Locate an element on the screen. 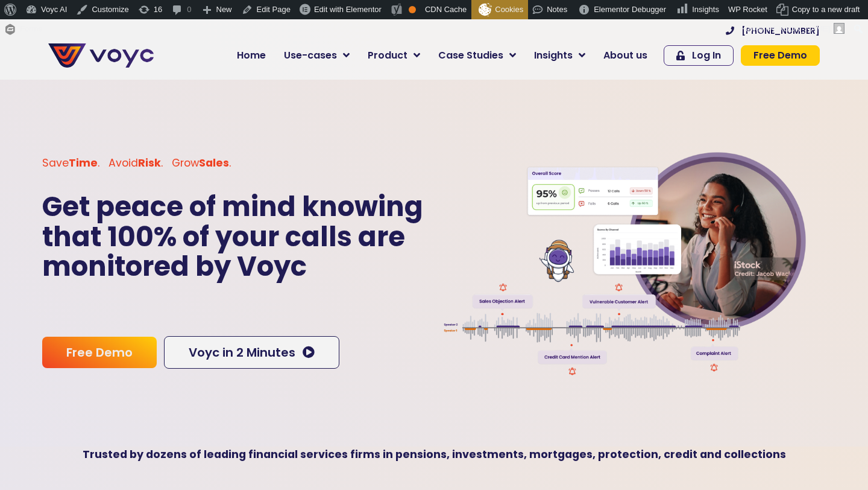 The width and height of the screenshot is (868, 490). img: voyc-full-logo is located at coordinates (101, 56).